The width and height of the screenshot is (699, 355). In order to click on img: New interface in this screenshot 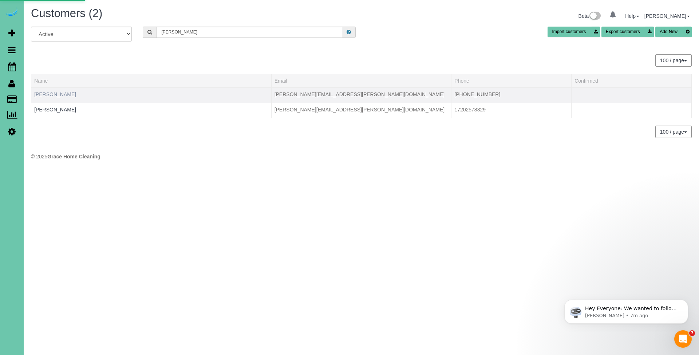, I will do `click(595, 16)`.